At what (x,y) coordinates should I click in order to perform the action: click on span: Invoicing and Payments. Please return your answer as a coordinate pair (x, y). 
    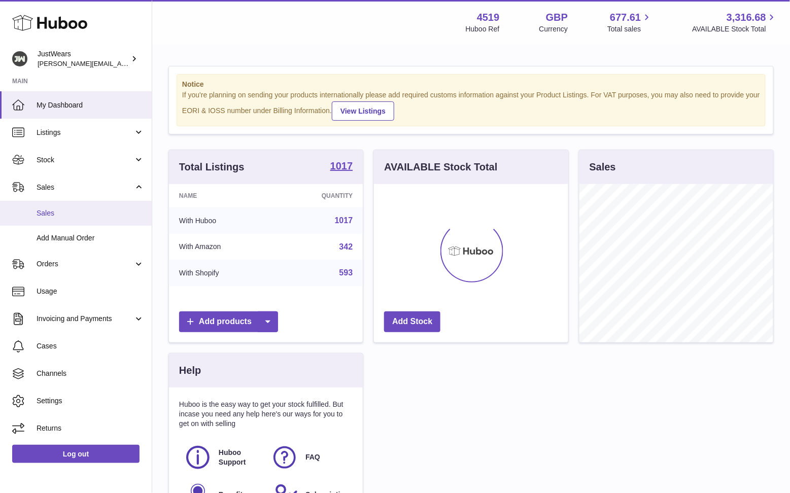
    Looking at the image, I should click on (85, 319).